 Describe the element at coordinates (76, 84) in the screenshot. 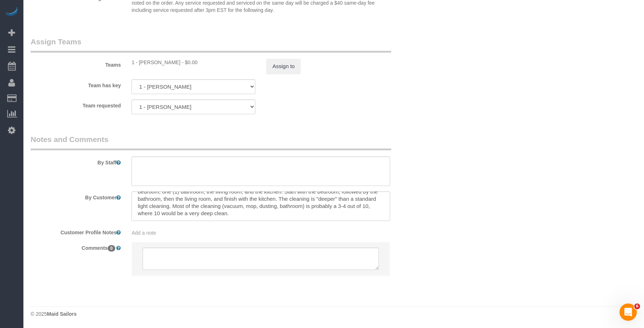

I see `label: Team has key` at that location.